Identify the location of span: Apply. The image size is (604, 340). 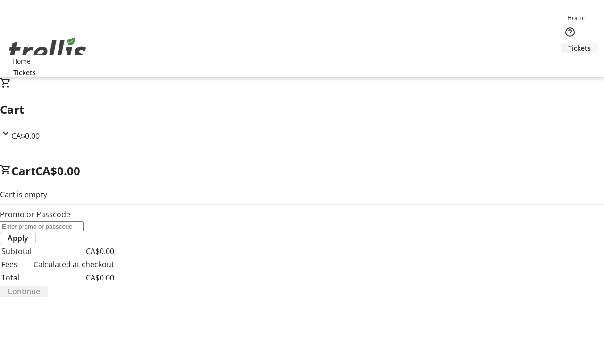
(18, 238).